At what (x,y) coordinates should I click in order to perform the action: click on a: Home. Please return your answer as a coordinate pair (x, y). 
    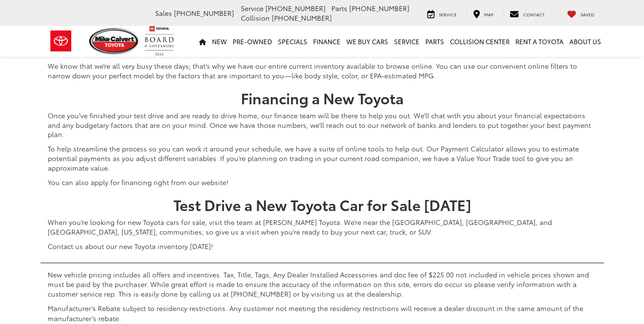
    Looking at the image, I should click on (202, 41).